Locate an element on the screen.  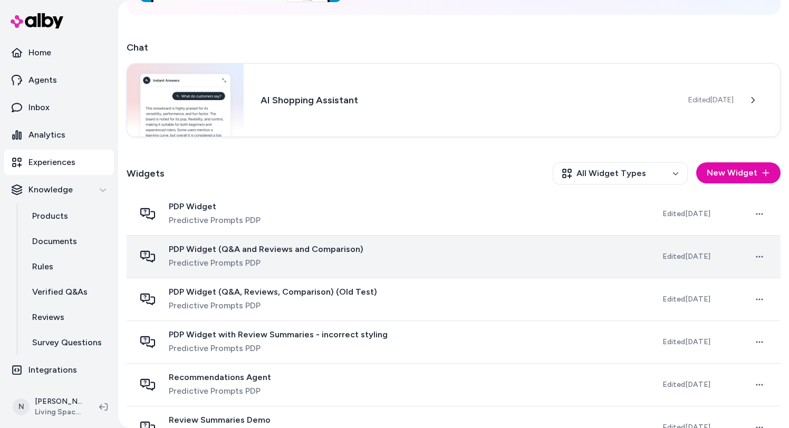
h3: AI Shopping Assistant is located at coordinates (465, 100).